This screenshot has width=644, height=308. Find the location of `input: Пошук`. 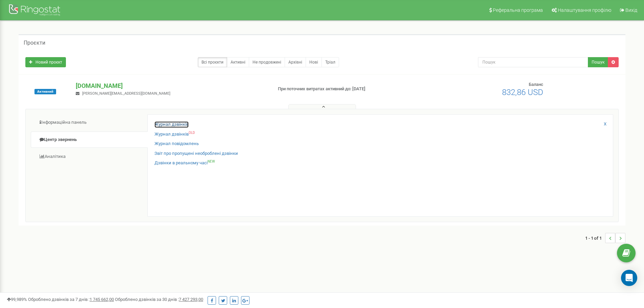

input: Пошук is located at coordinates (533, 62).